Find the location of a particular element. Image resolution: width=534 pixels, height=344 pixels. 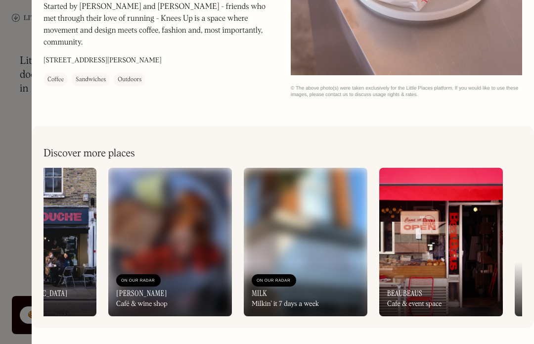

div: Cafe & event space is located at coordinates (415, 304).